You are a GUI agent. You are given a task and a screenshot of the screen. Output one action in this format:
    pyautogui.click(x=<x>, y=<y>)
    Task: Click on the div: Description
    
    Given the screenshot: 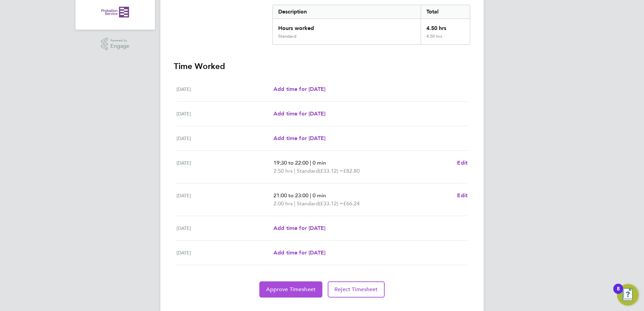 What is the action you would take?
    pyautogui.click(x=346, y=12)
    